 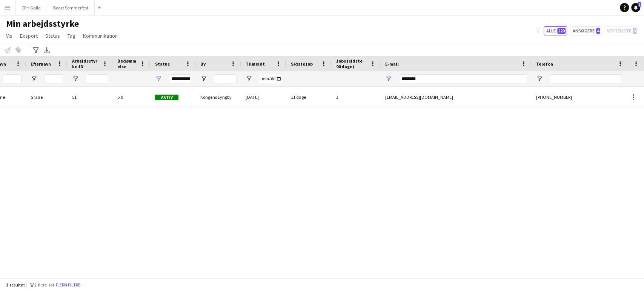 I want to click on input: Fornavn Filter Input, so click(x=12, y=79).